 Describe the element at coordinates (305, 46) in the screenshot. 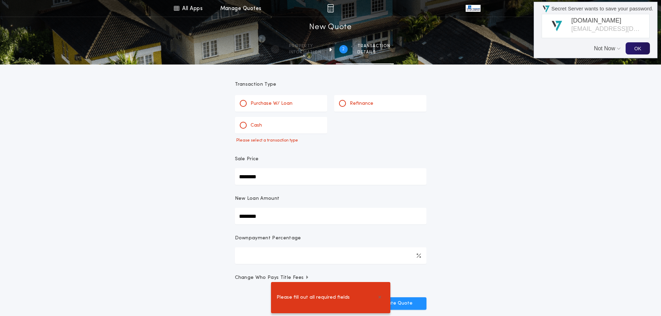

I see `span: Property` at that location.